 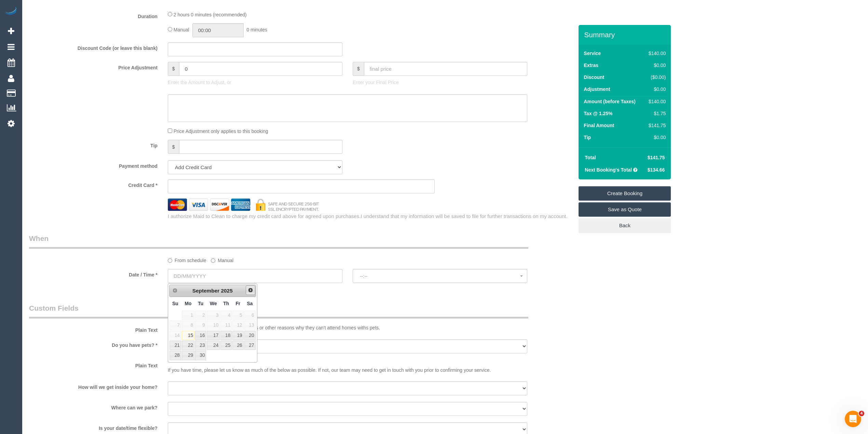 What do you see at coordinates (598, 113) in the screenshot?
I see `label: Tax @ 1.25%` at bounding box center [598, 113].